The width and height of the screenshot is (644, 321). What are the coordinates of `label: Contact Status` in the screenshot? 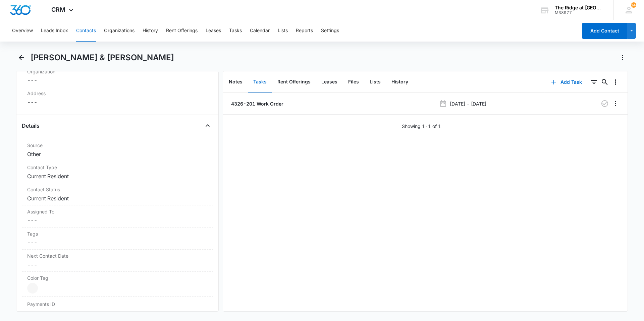 It's located at (117, 189).